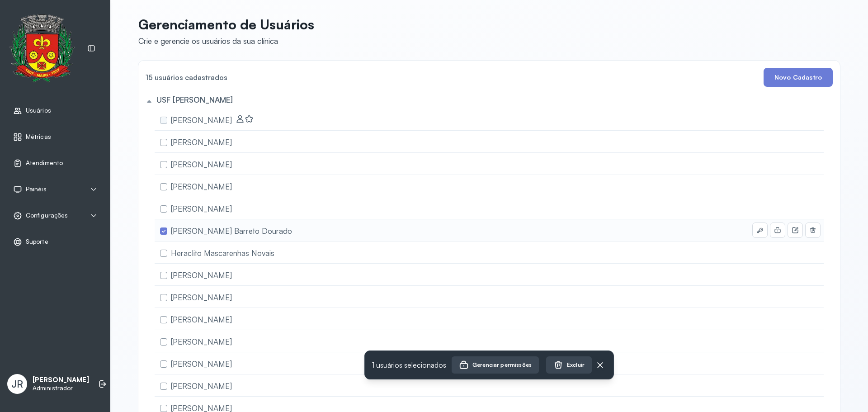 The height and width of the screenshot is (412, 868). Describe the element at coordinates (569, 365) in the screenshot. I see `button: Excluir` at that location.